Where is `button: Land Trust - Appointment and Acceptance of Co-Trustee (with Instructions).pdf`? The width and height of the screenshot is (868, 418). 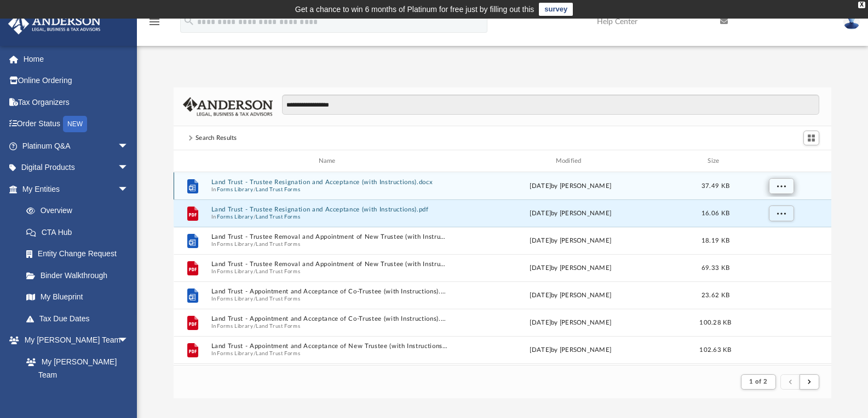 button: Land Trust - Appointment and Acceptance of Co-Trustee (with Instructions).pdf is located at coordinates (329, 318).